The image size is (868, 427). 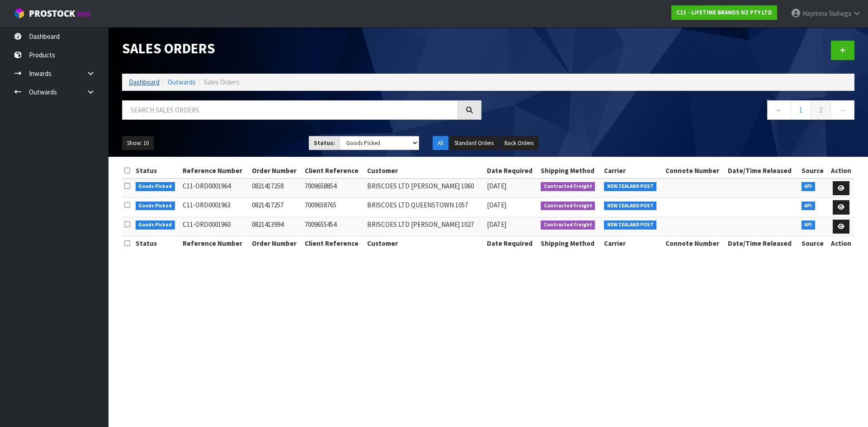 What do you see at coordinates (275, 188) in the screenshot?
I see `td: 0821417258` at bounding box center [275, 188].